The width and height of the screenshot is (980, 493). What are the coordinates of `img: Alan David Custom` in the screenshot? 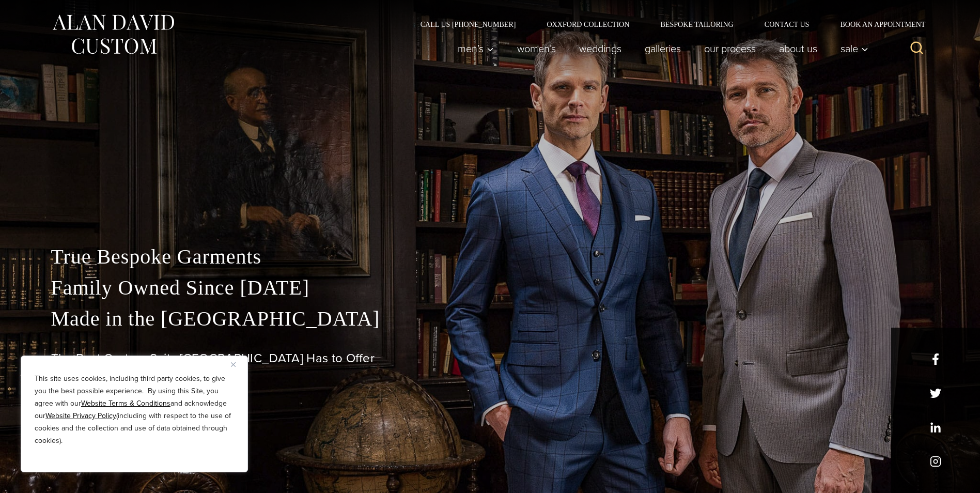 It's located at (113, 34).